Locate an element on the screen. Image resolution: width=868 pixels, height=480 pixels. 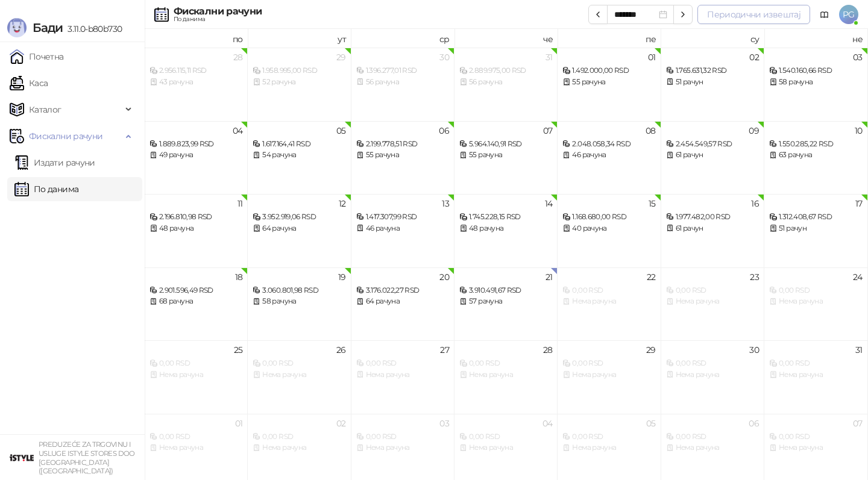
div: 09 is located at coordinates (754, 131).